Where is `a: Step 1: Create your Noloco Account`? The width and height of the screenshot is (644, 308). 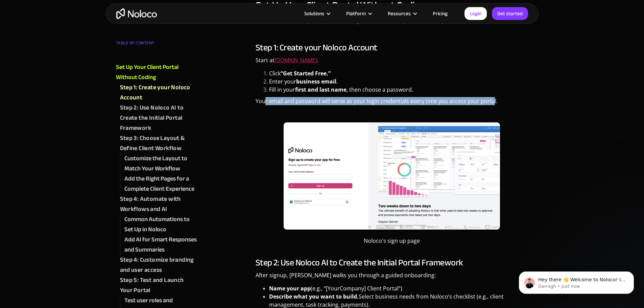
a: Step 1: Create your Noloco Account is located at coordinates (159, 93).